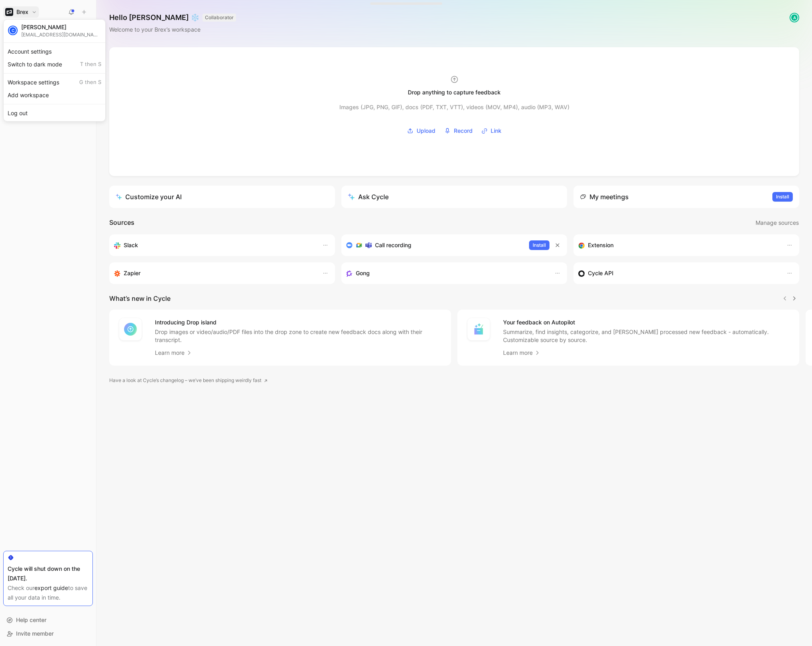  What do you see at coordinates (55, 113) in the screenshot?
I see `div: Log out` at bounding box center [55, 113].